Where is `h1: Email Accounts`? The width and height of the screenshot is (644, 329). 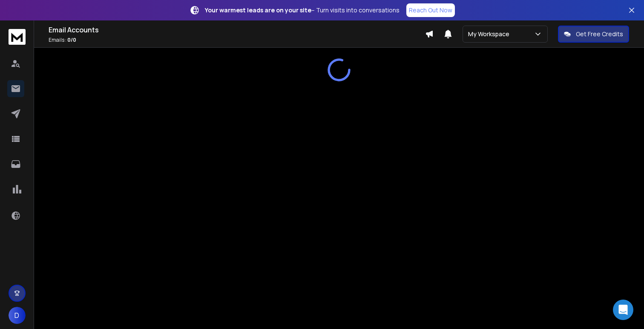 h1: Email Accounts is located at coordinates (237, 30).